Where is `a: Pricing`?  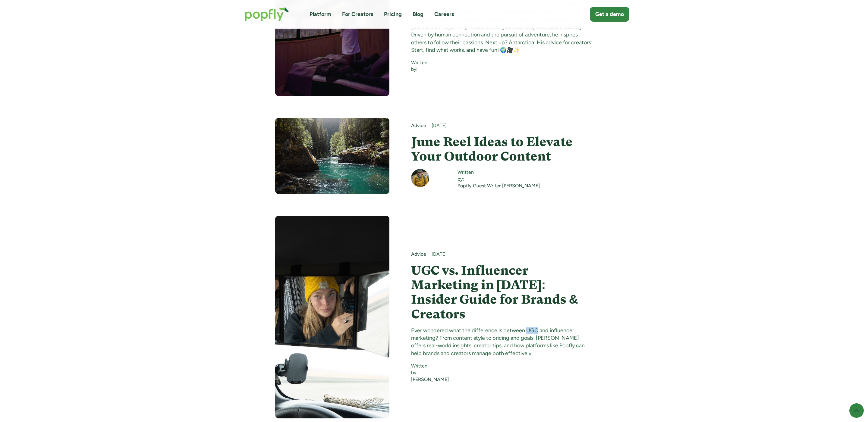 a: Pricing is located at coordinates (393, 15).